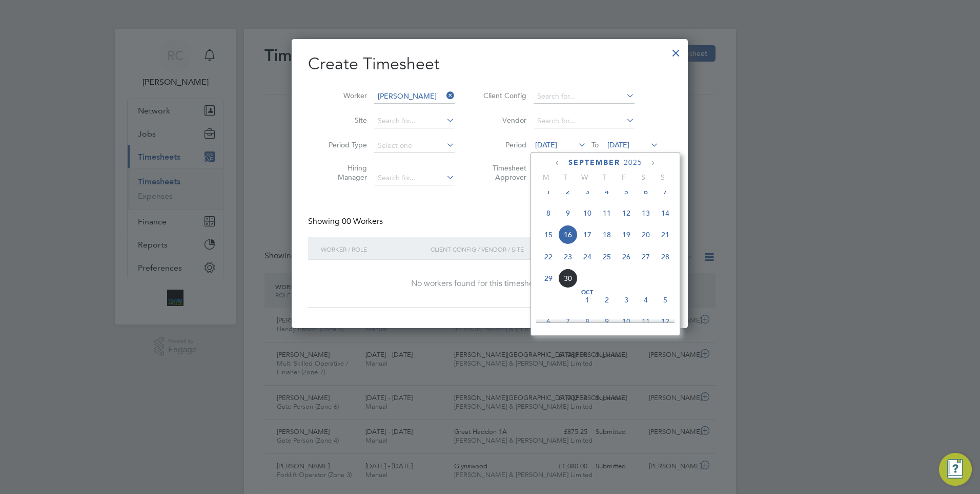 This screenshot has width=980, height=494. Describe the element at coordinates (344, 173) in the screenshot. I see `label: Hiring Manager` at that location.